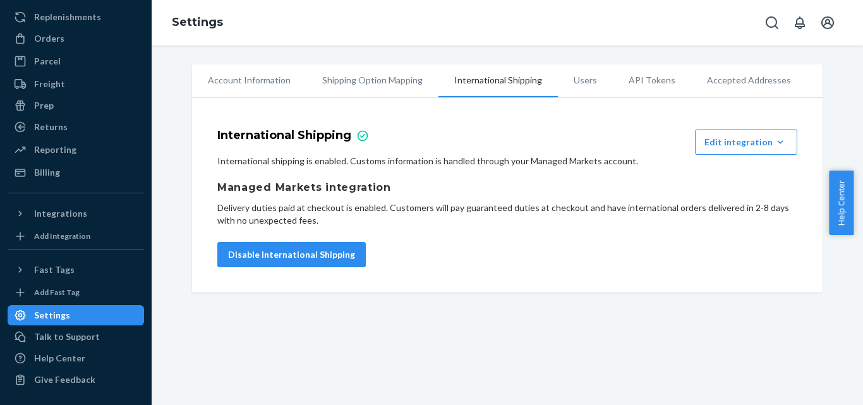 The height and width of the screenshot is (405, 863). I want to click on div: Help Center, so click(59, 358).